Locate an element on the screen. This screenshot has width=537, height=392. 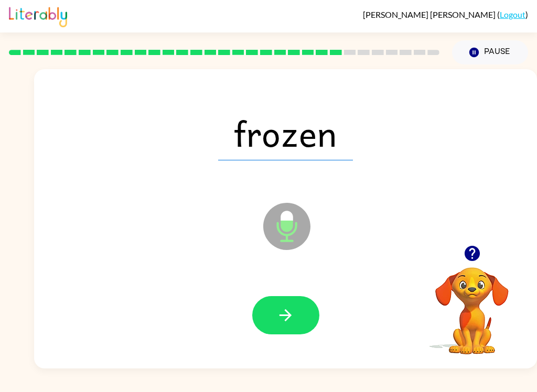
a: Logout is located at coordinates (513, 14).